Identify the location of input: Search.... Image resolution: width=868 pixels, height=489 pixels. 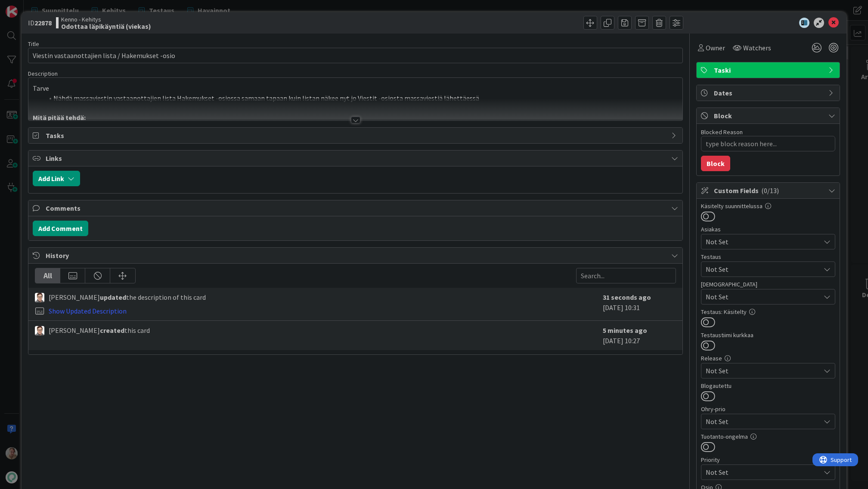
(626, 275).